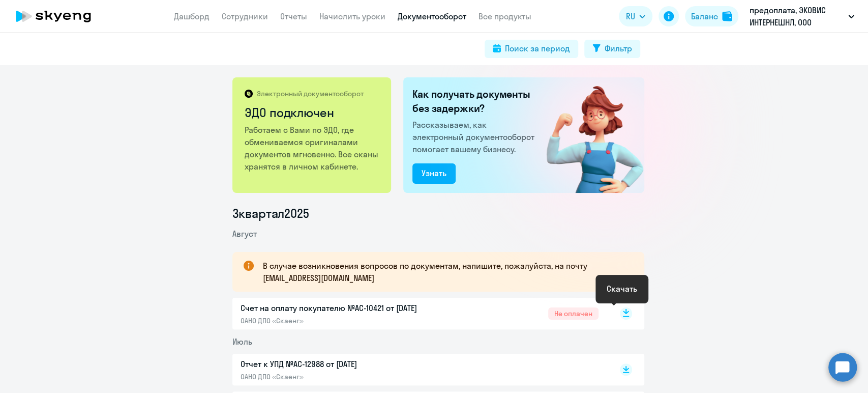  I want to click on button: Балансbalance, so click(711, 17).